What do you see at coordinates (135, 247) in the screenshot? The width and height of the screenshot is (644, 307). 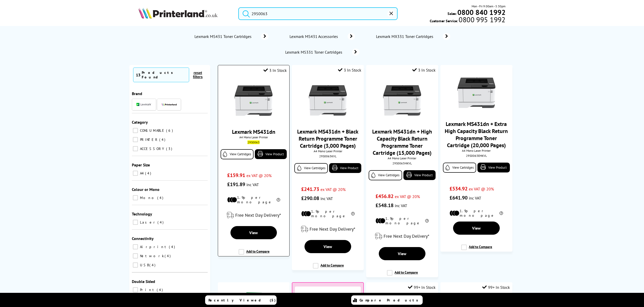 I see `input: Airprint 4` at bounding box center [135, 247].